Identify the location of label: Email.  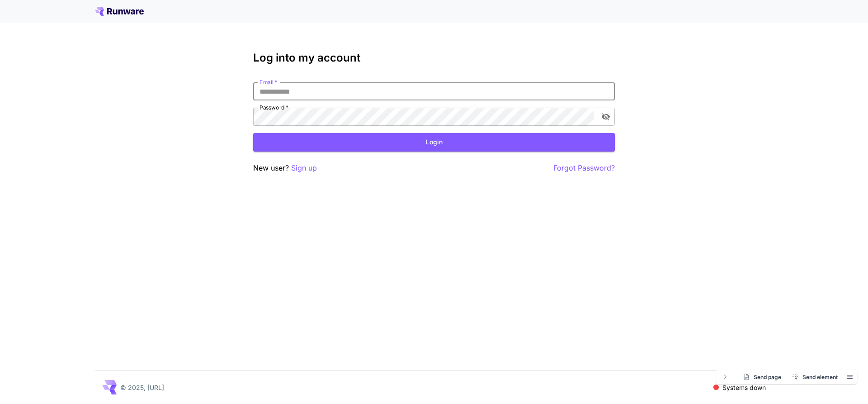
(268, 82).